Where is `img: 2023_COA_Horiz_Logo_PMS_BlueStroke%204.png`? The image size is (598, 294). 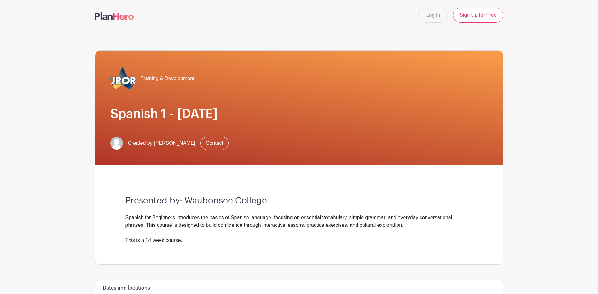
img: 2023_COA_Horiz_Logo_PMS_BlueStroke%204.png is located at coordinates (123, 78).